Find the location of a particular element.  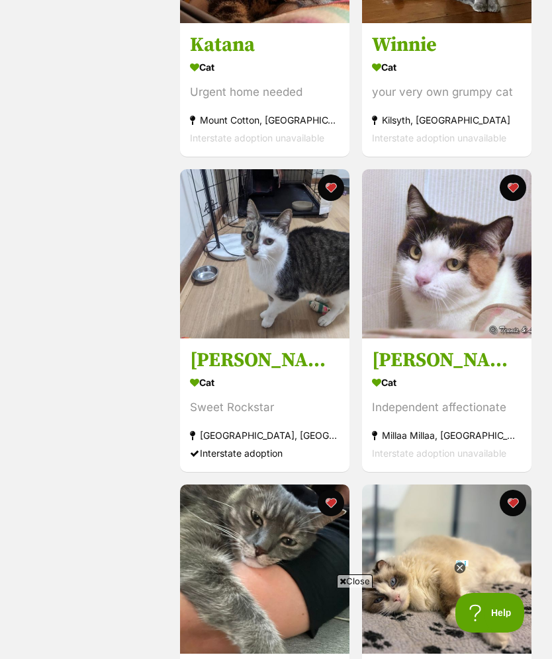

div: your very own grumpy cat is located at coordinates (446, 92).